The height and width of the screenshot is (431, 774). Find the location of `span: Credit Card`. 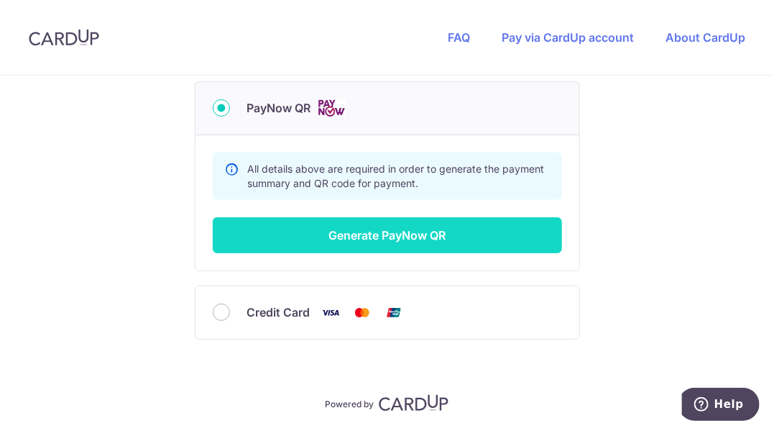

span: Credit Card is located at coordinates (279, 312).